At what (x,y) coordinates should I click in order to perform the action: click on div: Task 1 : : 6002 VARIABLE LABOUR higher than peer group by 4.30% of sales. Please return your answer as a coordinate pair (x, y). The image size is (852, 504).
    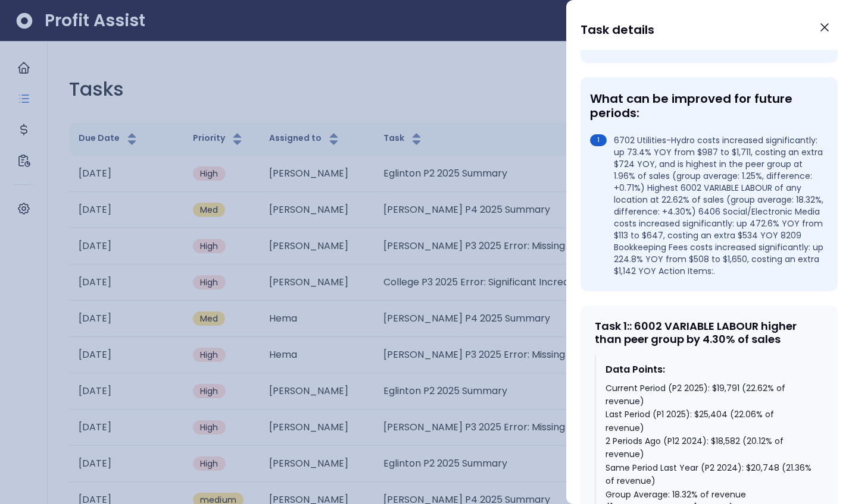
    Looking at the image, I should click on (709, 332).